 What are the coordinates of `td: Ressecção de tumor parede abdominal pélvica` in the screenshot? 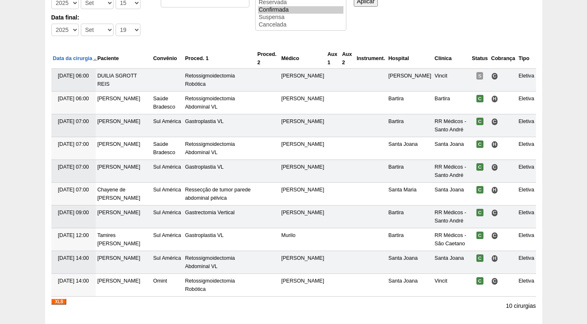 It's located at (220, 194).